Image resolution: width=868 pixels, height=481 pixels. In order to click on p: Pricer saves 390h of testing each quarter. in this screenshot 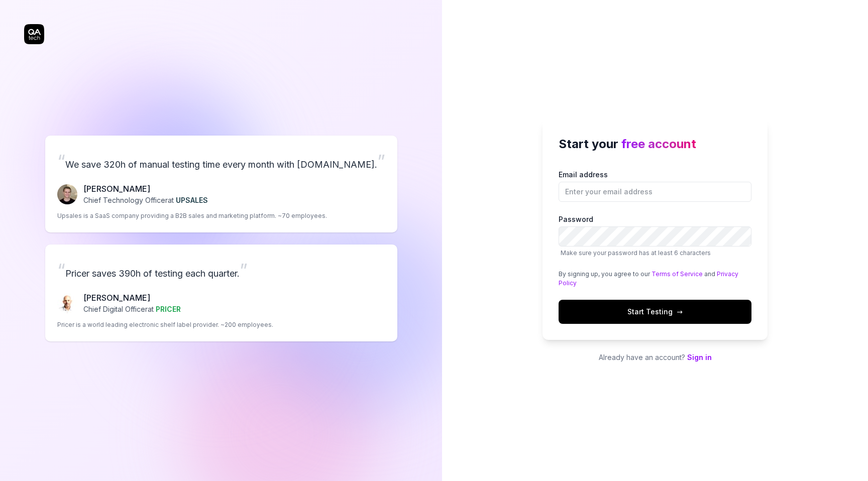, I will do `click(221, 270)`.